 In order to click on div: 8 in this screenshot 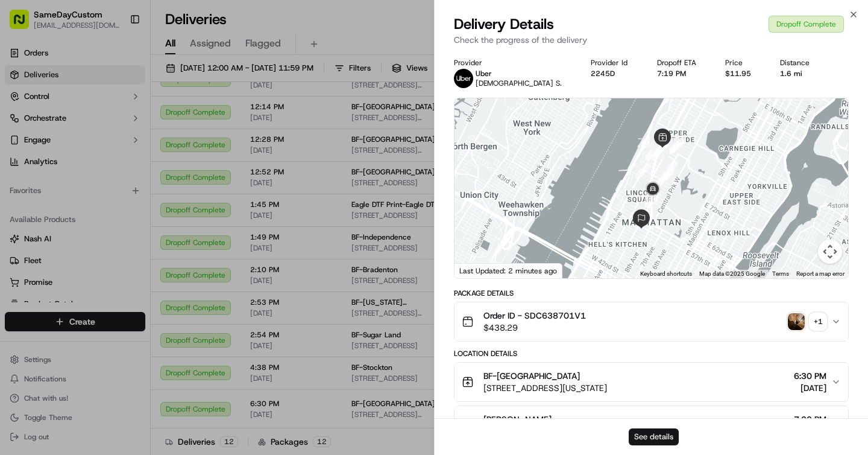, I will do `click(677, 145)`.